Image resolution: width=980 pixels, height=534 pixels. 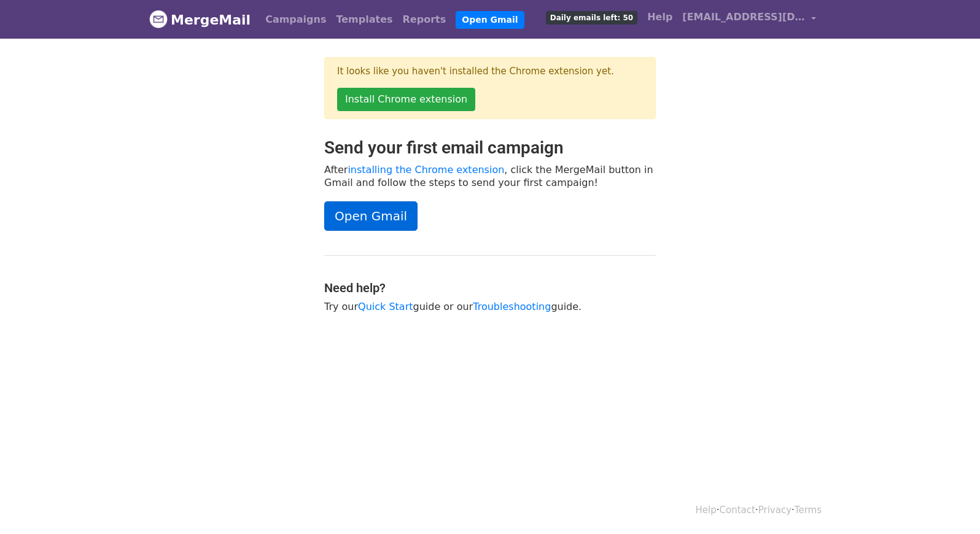 What do you see at coordinates (591, 17) in the screenshot?
I see `a: Daily emails left: 50` at bounding box center [591, 17].